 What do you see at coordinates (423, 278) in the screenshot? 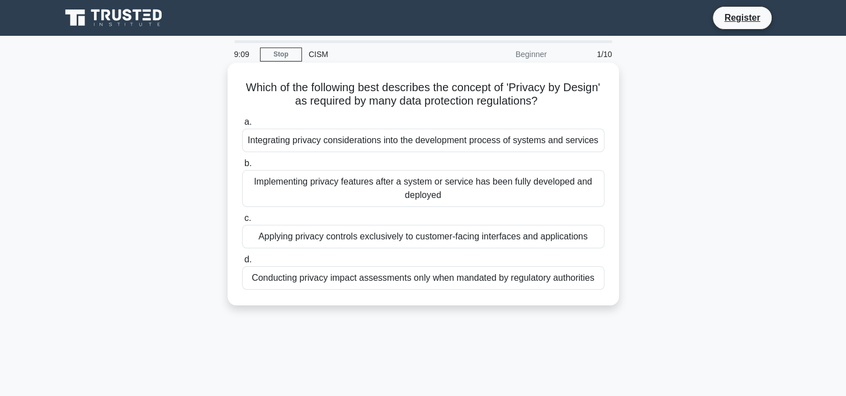
I see `div: Conducting privacy impact assessments only when mandated by regulatory authorities` at bounding box center [423, 278].